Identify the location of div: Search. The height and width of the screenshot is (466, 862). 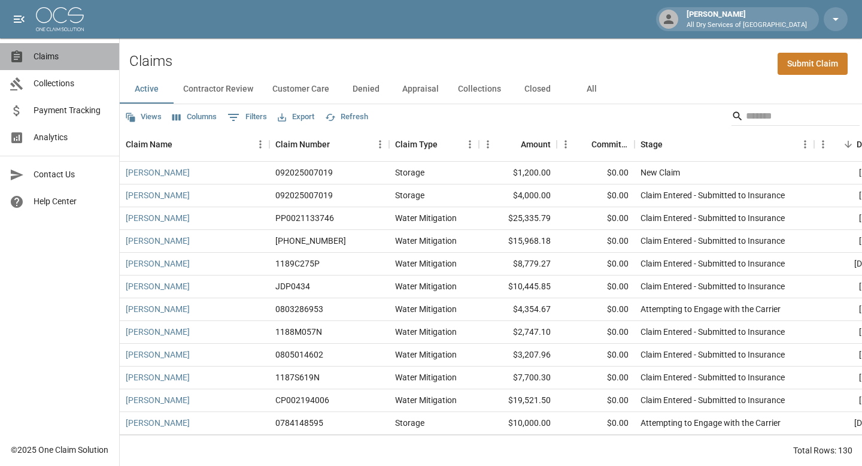
(796, 117).